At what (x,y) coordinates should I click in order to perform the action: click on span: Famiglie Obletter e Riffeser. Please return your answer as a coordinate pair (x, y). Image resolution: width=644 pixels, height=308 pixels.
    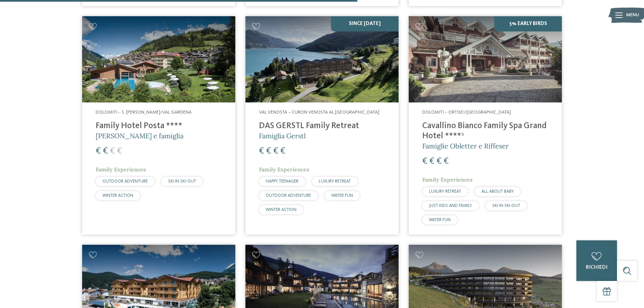
    Looking at the image, I should click on (466, 146).